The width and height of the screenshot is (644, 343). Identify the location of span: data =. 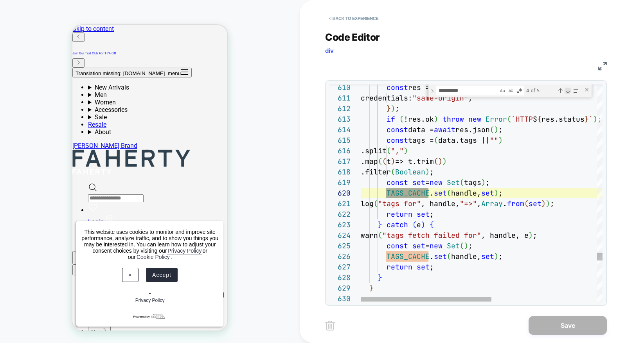
(421, 129).